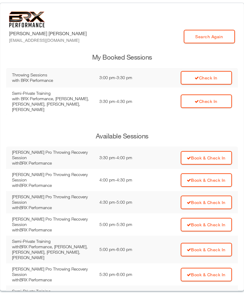 Image resolution: width=244 pixels, height=294 pixels. I want to click on td: 5:00 pm - 6:00 pm, so click(124, 249).